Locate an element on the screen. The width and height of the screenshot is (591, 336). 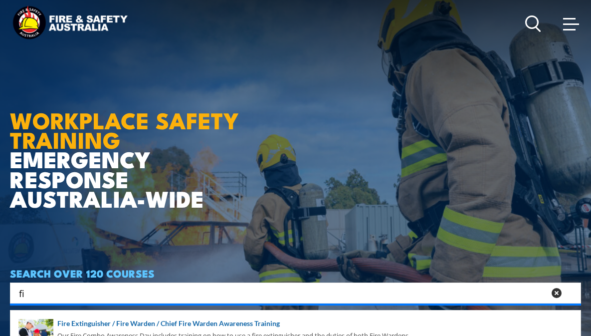
form: Search form is located at coordinates (284, 293).